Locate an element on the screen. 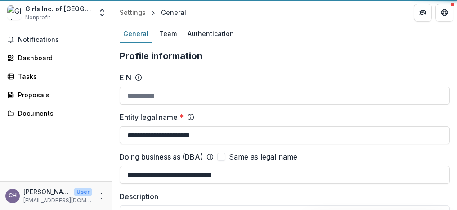 This screenshot has height=210, width=457. button: More is located at coordinates (101, 196).